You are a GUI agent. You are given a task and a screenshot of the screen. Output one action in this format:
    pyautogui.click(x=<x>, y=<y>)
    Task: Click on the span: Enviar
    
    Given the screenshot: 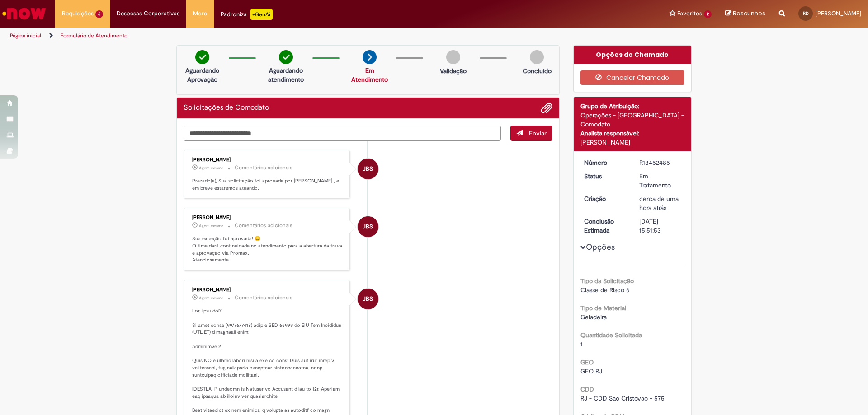 What is the action you would take?
    pyautogui.click(x=538, y=133)
    